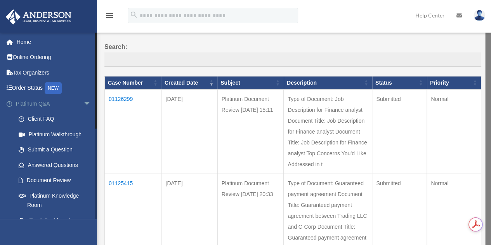 This screenshot has width=491, height=245. I want to click on td: Normal, so click(454, 131).